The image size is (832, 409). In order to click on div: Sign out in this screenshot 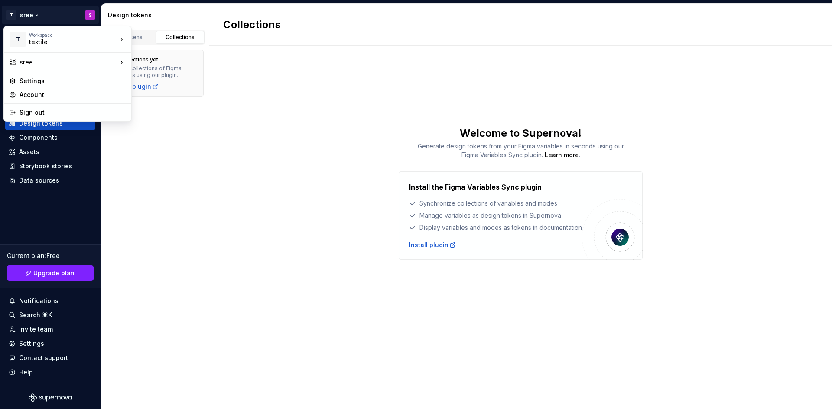, I will do `click(73, 113)`.